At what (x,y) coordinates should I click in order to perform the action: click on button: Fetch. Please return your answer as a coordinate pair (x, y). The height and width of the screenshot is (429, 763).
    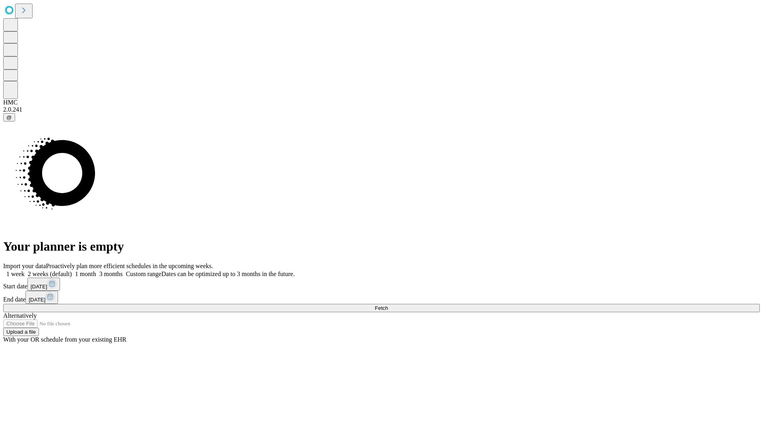
    Looking at the image, I should click on (382, 308).